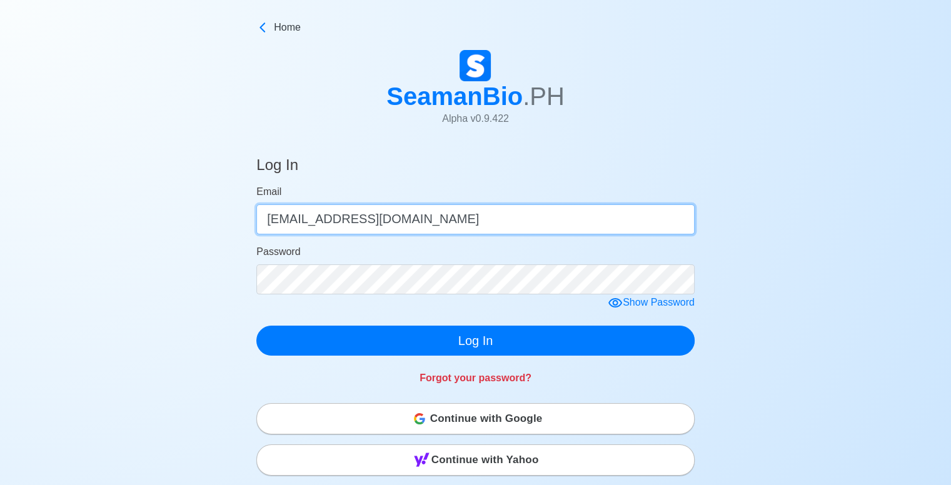  What do you see at coordinates (475, 460) in the screenshot?
I see `button: Continue with Yahoo` at bounding box center [475, 460].